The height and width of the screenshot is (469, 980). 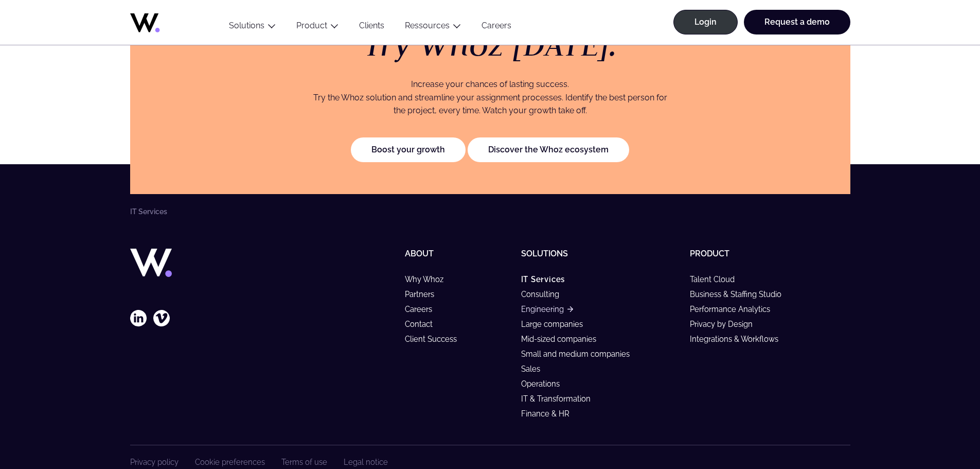 What do you see at coordinates (372, 27) in the screenshot?
I see `a: Clients` at bounding box center [372, 27].